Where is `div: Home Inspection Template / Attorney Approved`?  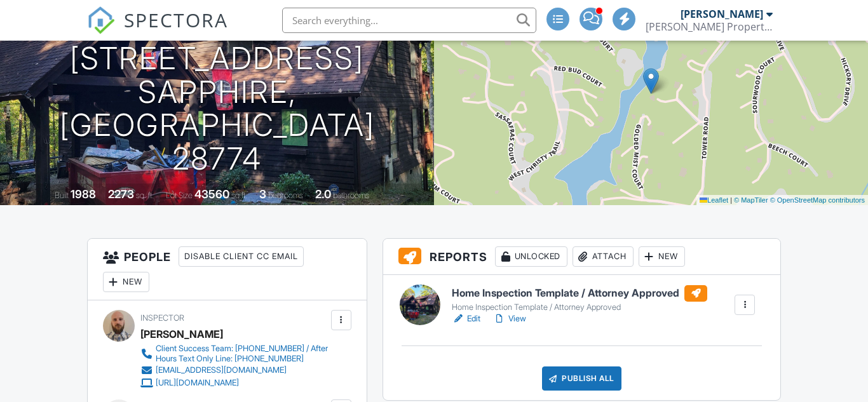
div: Home Inspection Template / Attorney Approved is located at coordinates (580, 307).